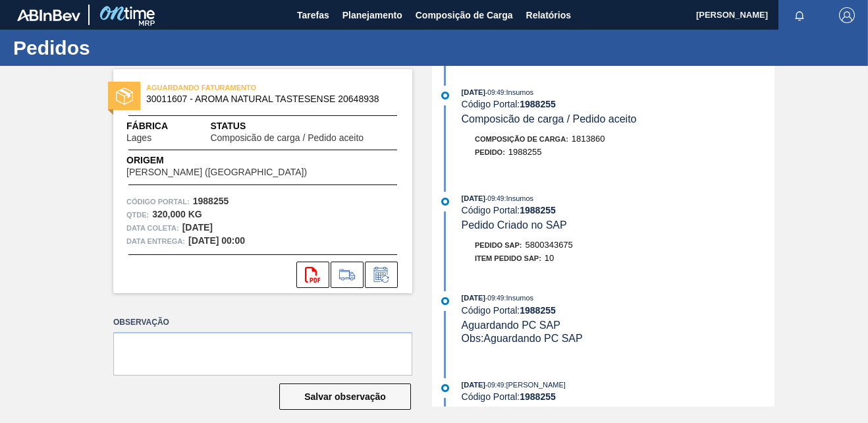 The height and width of the screenshot is (423, 868). What do you see at coordinates (138, 215) in the screenshot?
I see `span: Qtde :` at bounding box center [138, 215].